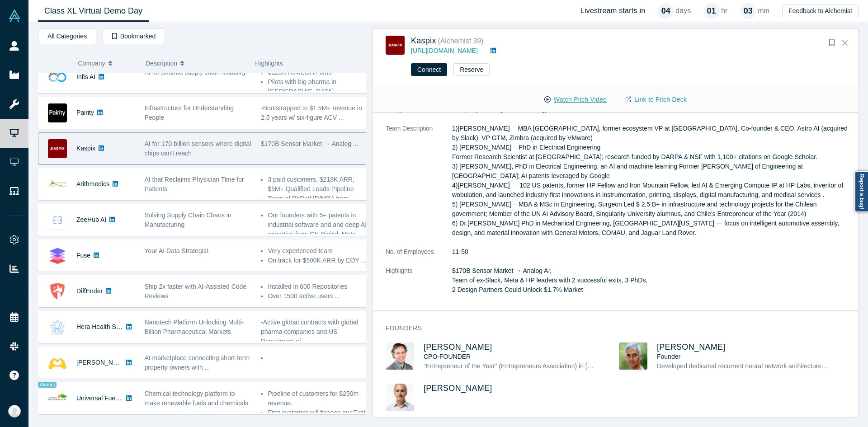 The height and width of the screenshot is (427, 868). I want to click on dt: Highlights, so click(419, 285).